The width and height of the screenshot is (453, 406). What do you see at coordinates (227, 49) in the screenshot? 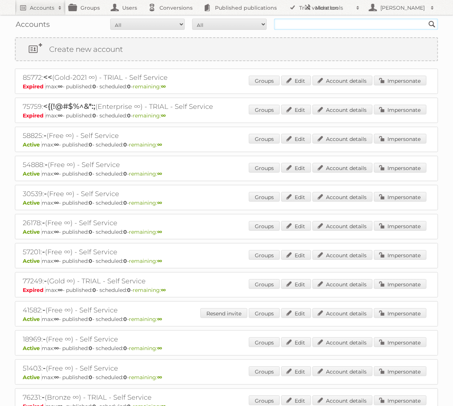
I see `a: Create new account` at bounding box center [227, 49].